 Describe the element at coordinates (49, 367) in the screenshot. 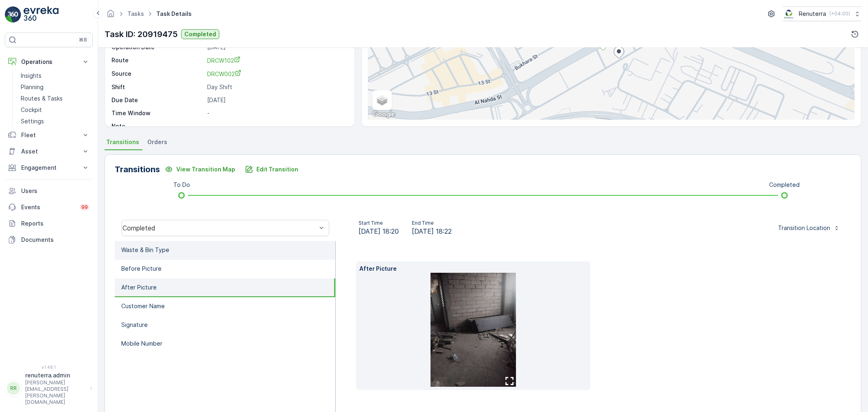

I see `span: v 1.48.1` at that location.